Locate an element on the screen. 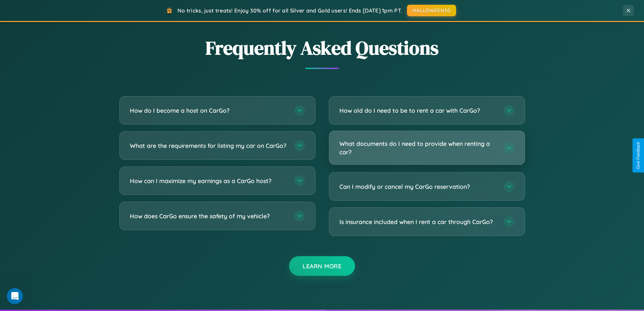 This screenshot has height=311, width=644. button: HALLOWEEN30 is located at coordinates (431, 11).